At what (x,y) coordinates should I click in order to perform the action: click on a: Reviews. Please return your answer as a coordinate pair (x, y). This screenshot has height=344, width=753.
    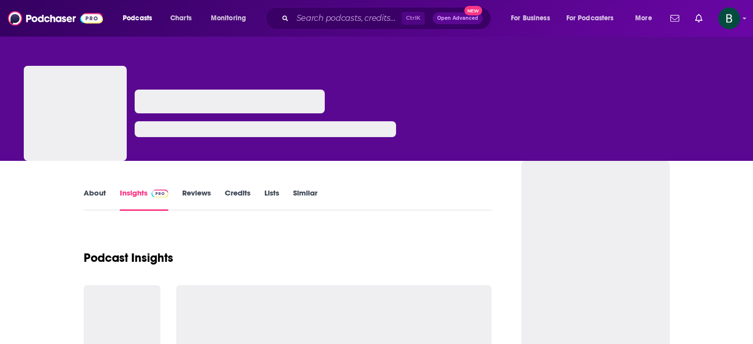
    Looking at the image, I should click on (196, 199).